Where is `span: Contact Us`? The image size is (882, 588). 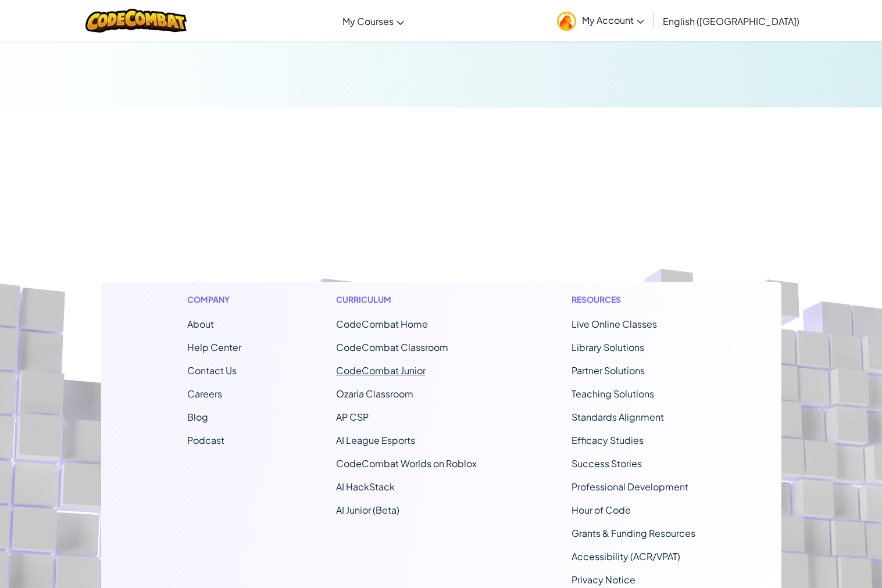 span: Contact Us is located at coordinates (212, 370).